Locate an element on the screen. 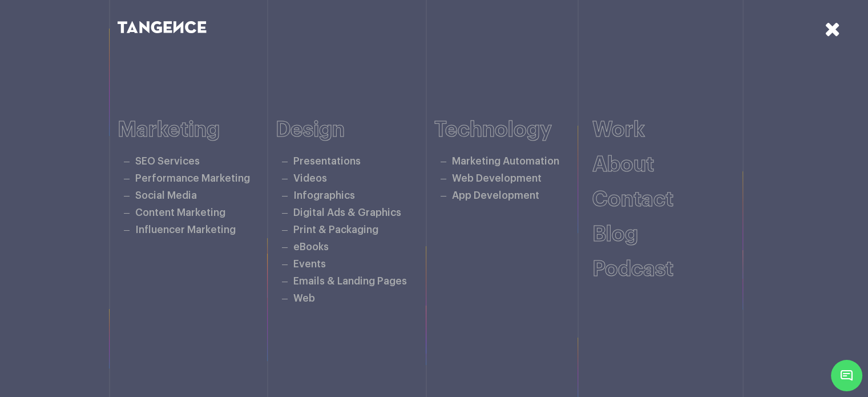 The height and width of the screenshot is (397, 868). a: Podcast is located at coordinates (633, 269).